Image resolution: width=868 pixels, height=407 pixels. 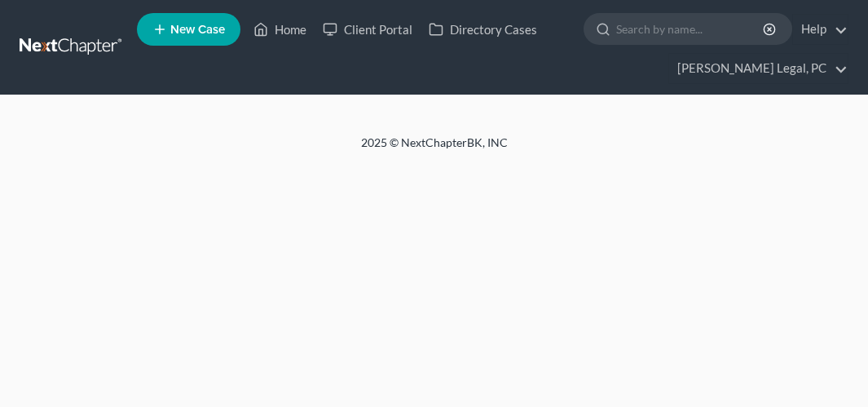 What do you see at coordinates (483, 30) in the screenshot?
I see `a: Directory Cases` at bounding box center [483, 30].